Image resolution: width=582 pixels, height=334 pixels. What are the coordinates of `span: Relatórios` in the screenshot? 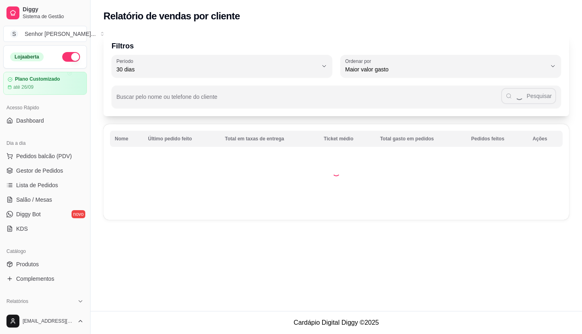 It's located at (17, 302).